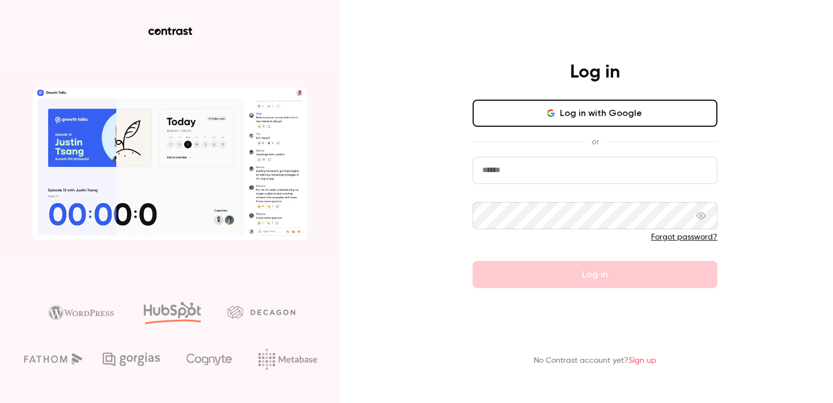  I want to click on a: Forgot password?, so click(684, 237).